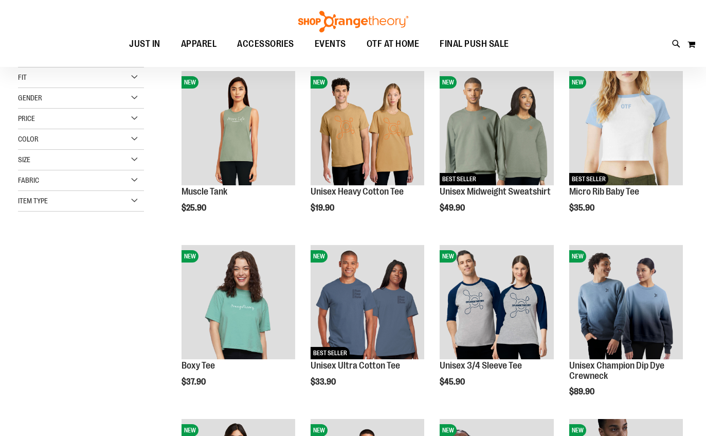 Image resolution: width=706 pixels, height=436 pixels. I want to click on span: $35.90, so click(583, 208).